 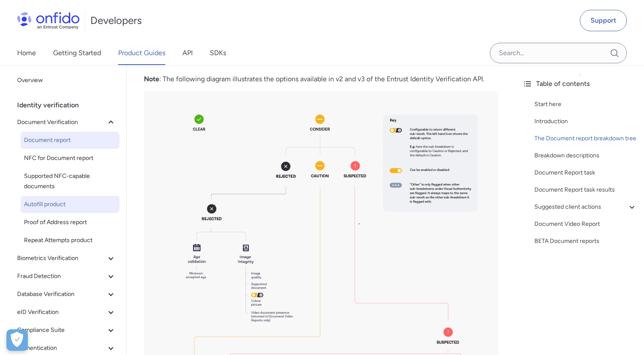 What do you see at coordinates (188, 53) in the screenshot?
I see `a: API` at bounding box center [188, 53].